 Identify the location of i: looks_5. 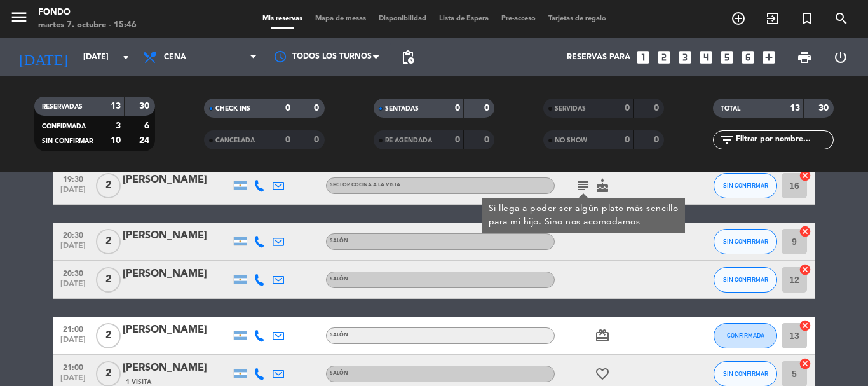
(727, 57).